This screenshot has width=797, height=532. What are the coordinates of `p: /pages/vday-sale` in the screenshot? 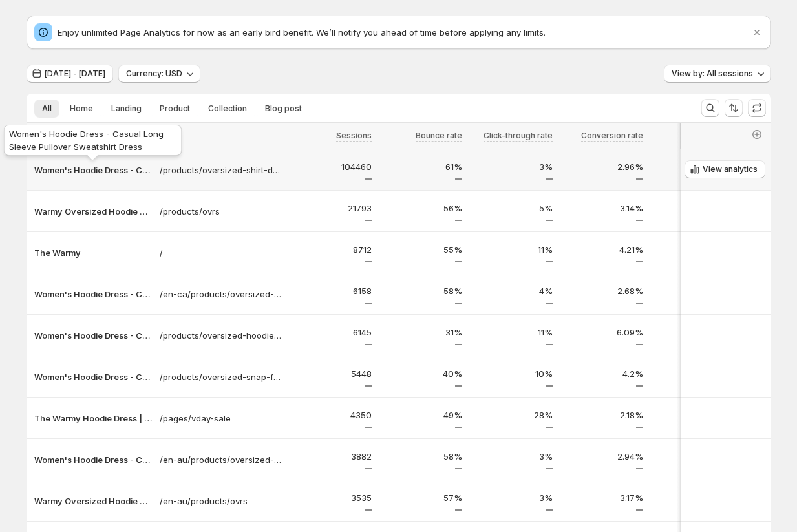 It's located at (221, 419).